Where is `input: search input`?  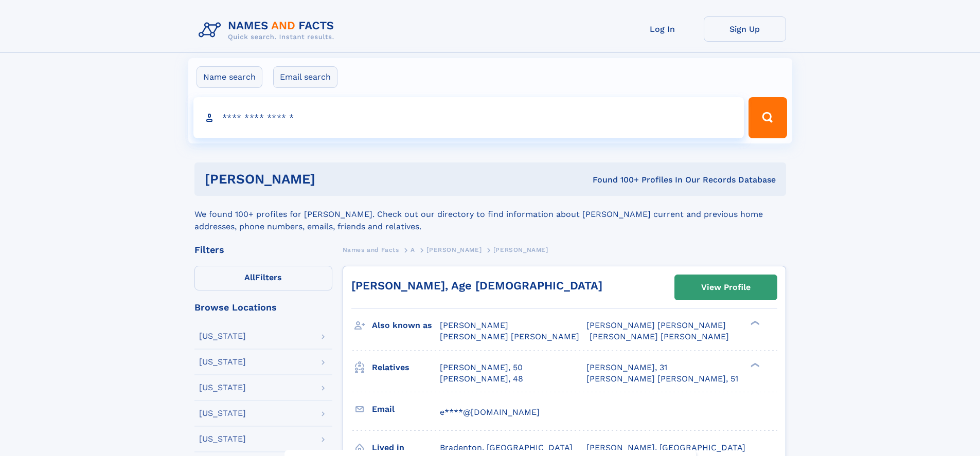 input: search input is located at coordinates (468, 118).